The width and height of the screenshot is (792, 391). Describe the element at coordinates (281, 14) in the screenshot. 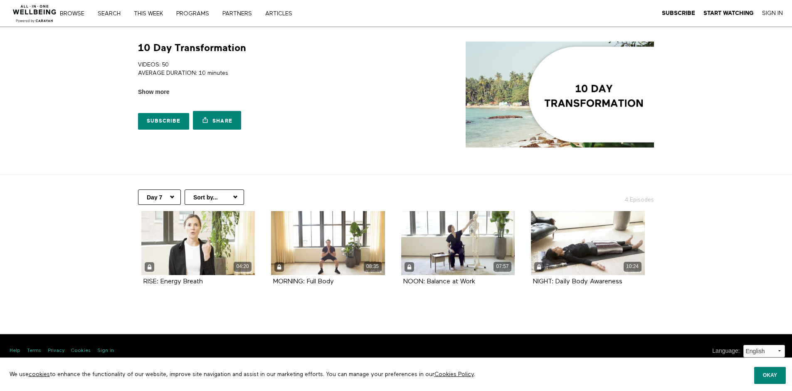

I see `a: ARTICLES` at that location.